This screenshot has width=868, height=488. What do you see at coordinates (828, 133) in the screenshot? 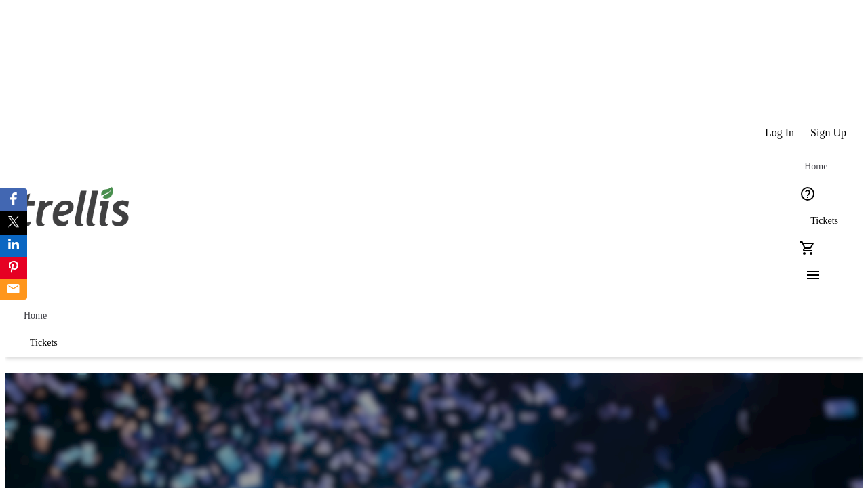
I see `button: Sign Up` at bounding box center [828, 133].